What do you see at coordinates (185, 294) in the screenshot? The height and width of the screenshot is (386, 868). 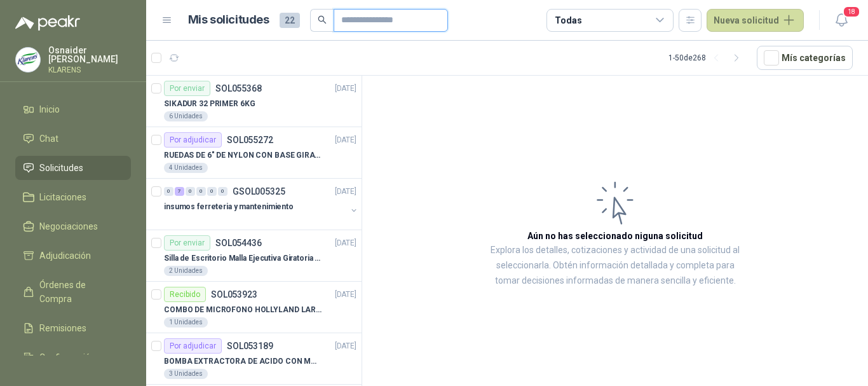 I see `div: Recibido` at bounding box center [185, 294].